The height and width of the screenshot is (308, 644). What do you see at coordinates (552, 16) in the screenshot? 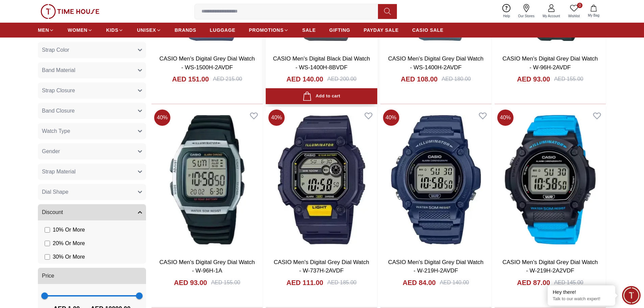
I see `span: My Account` at bounding box center [552, 16].